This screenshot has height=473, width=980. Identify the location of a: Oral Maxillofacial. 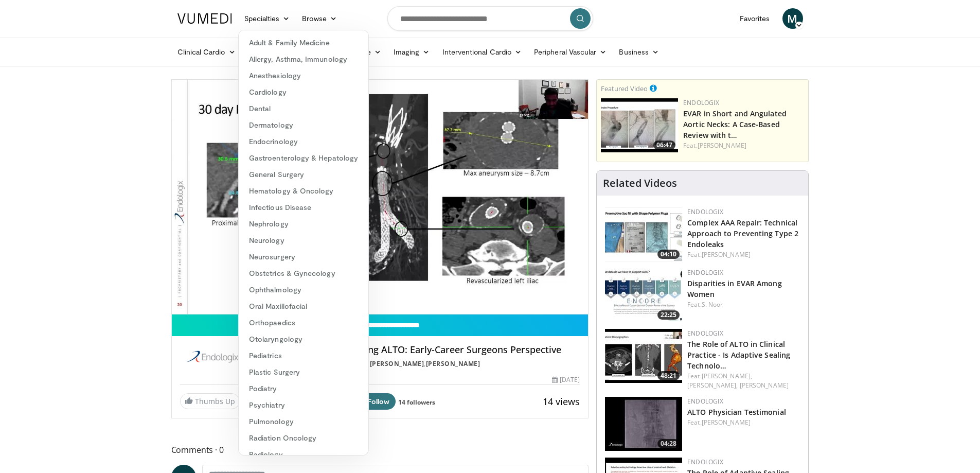
(303, 307).